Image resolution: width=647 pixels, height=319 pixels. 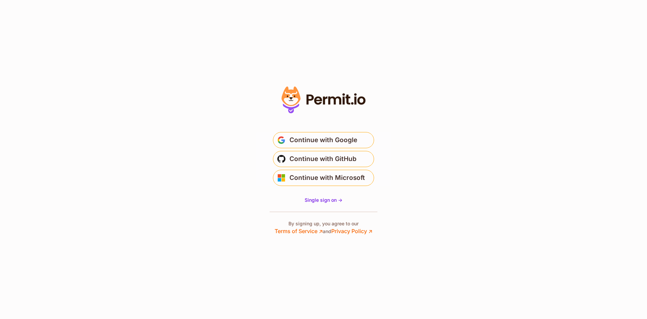 I want to click on a: Single sign on ->, so click(x=324, y=200).